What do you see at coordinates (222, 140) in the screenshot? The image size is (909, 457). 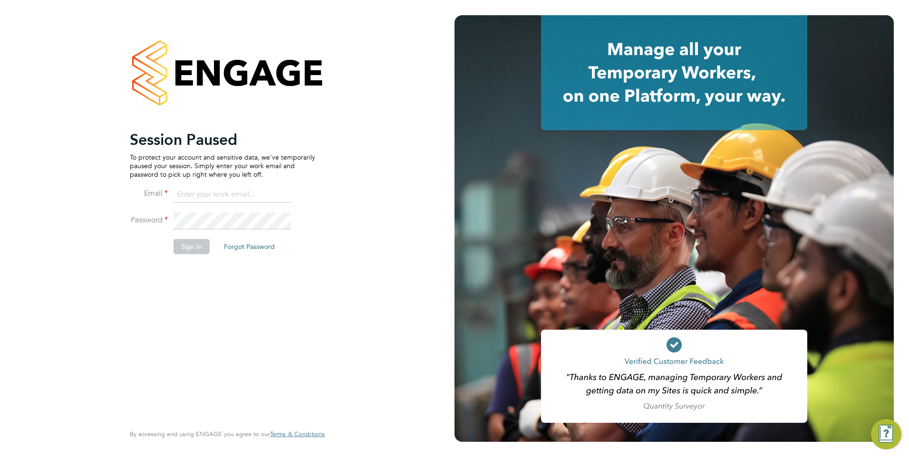 I see `h2: Session Paused` at bounding box center [222, 140].